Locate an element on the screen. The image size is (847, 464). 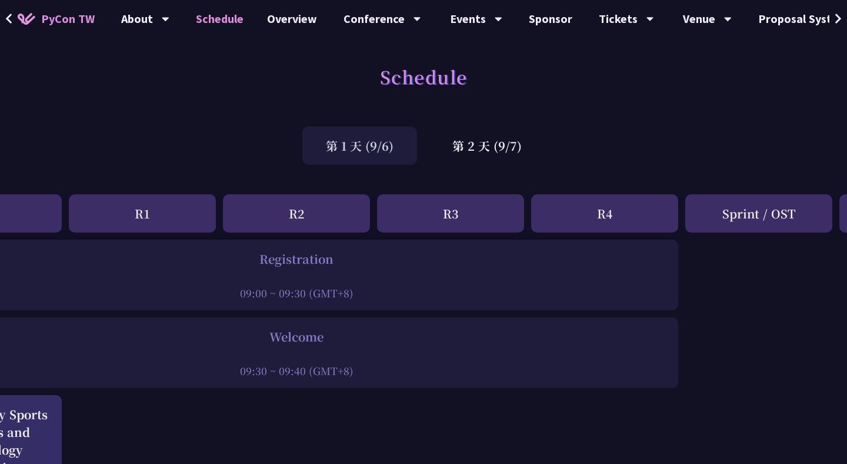
div: R2 is located at coordinates (297, 213).